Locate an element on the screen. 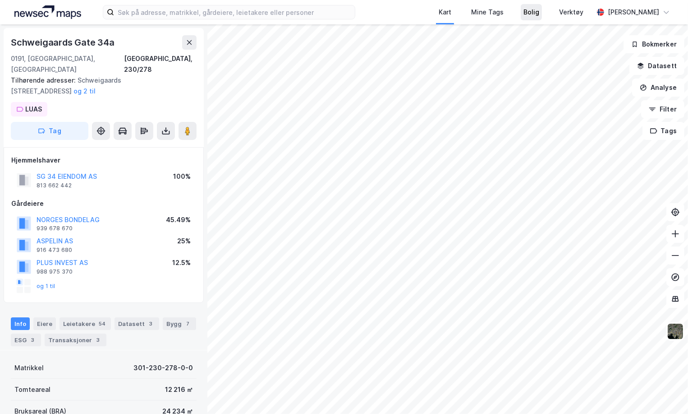  div: Gårdeiere is located at coordinates (104, 203).